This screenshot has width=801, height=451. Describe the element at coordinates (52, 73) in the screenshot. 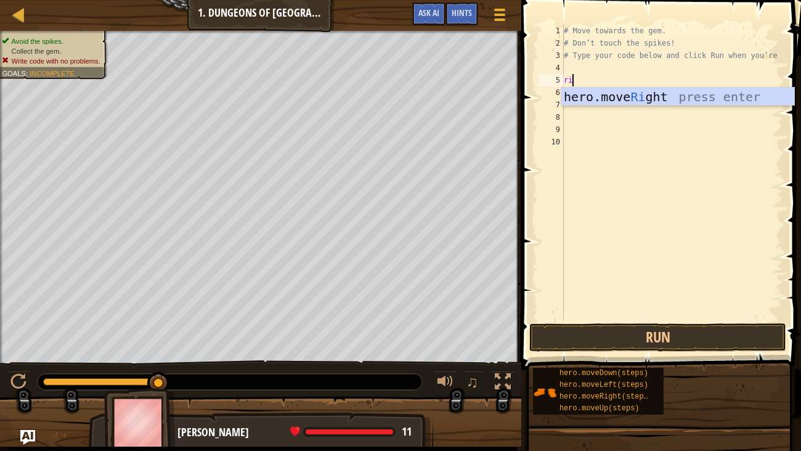

I see `span: Incomplete` at that location.